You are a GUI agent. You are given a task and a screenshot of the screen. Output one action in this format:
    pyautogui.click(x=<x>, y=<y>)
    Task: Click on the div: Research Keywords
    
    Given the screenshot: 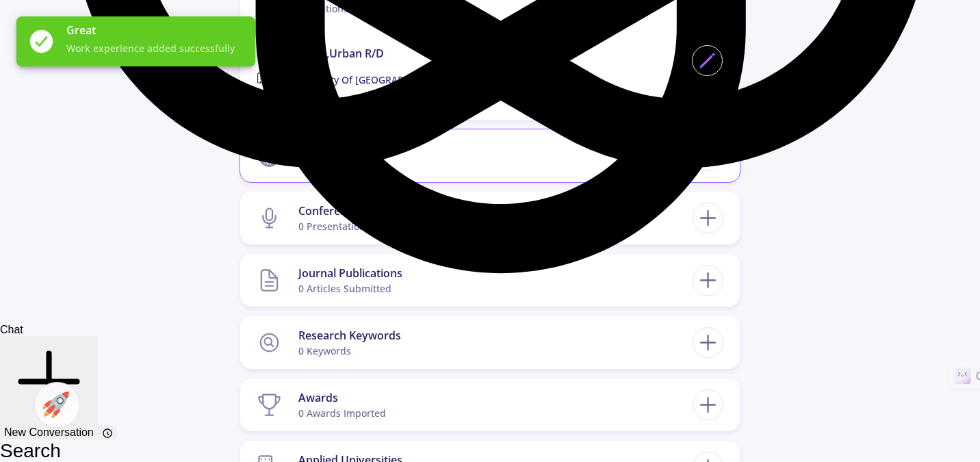 What is the action you would take?
    pyautogui.click(x=349, y=335)
    